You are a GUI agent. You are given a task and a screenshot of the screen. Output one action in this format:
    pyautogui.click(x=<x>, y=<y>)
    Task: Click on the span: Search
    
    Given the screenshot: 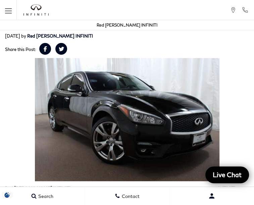 What is the action you would take?
    pyautogui.click(x=45, y=196)
    